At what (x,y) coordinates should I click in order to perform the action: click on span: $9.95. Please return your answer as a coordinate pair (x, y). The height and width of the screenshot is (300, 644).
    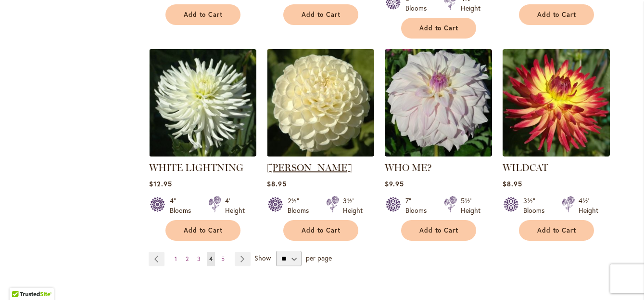
    Looking at the image, I should click on (394, 184).